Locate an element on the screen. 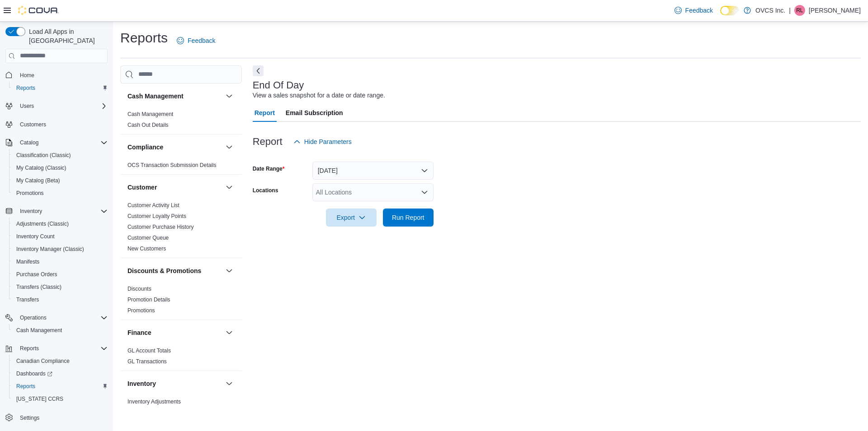  button: Customers is located at coordinates (56, 124).